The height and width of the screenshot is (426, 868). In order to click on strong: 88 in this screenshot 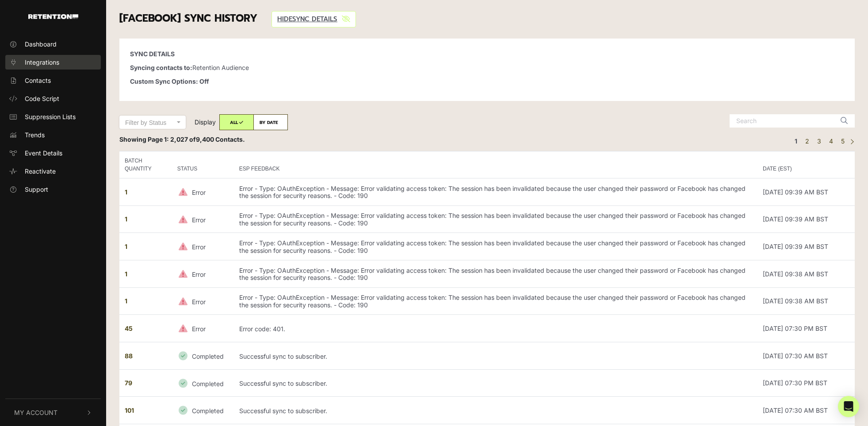, I will do `click(129, 355)`.